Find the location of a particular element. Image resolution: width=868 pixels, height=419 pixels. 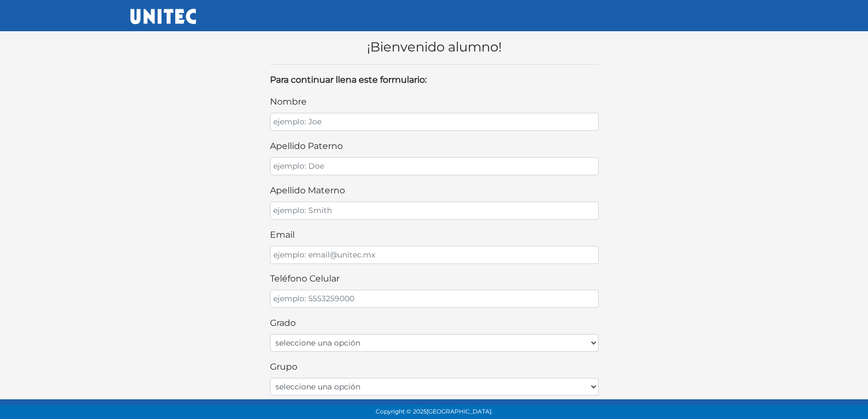

label: teléfono celular is located at coordinates (305, 279).